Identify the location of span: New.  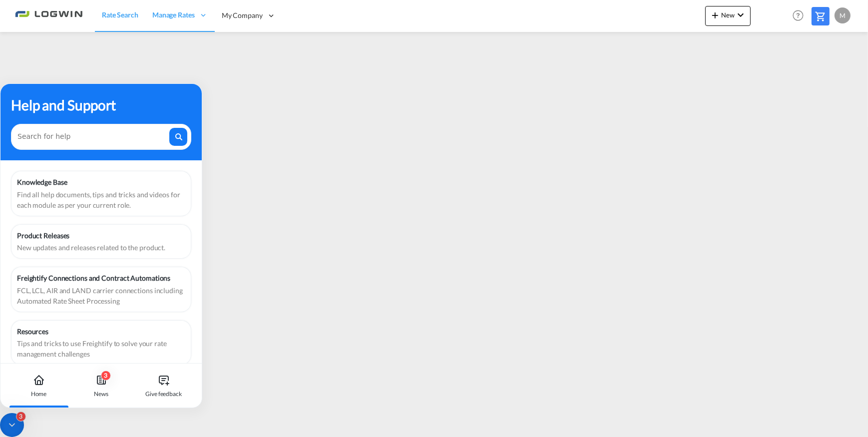
(728, 15).